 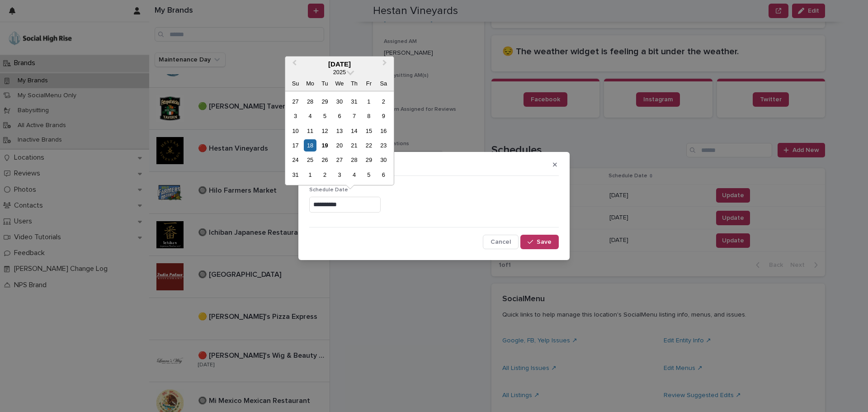 What do you see at coordinates (500, 242) in the screenshot?
I see `span: Cancel` at bounding box center [500, 242].